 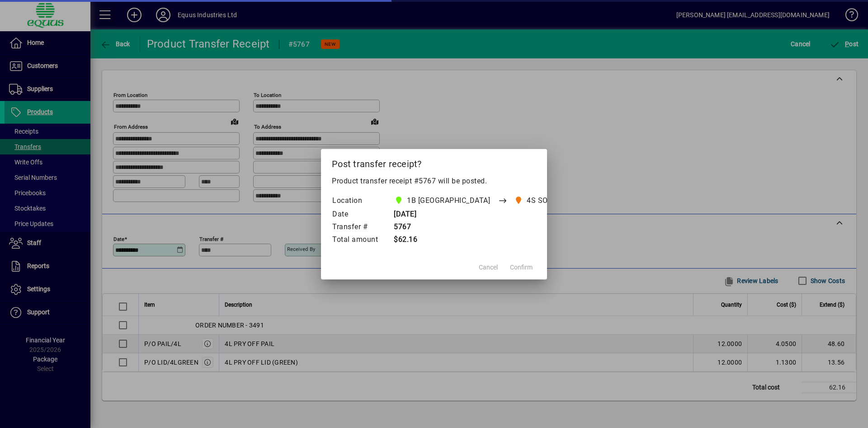 I want to click on span: 1B BLENHEIM, so click(x=443, y=200).